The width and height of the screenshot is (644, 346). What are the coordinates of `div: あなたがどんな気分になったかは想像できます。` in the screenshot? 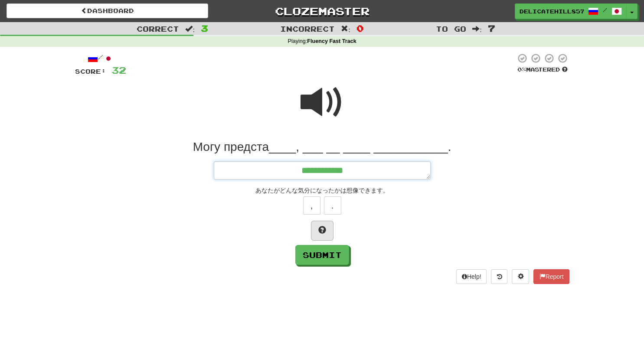 It's located at (322, 190).